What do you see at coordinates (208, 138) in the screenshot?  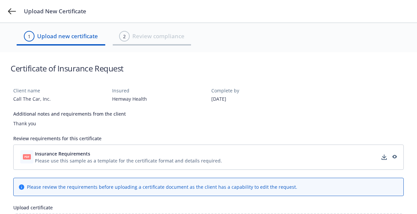 I see `div: Review requirements for this certificate` at bounding box center [208, 138].